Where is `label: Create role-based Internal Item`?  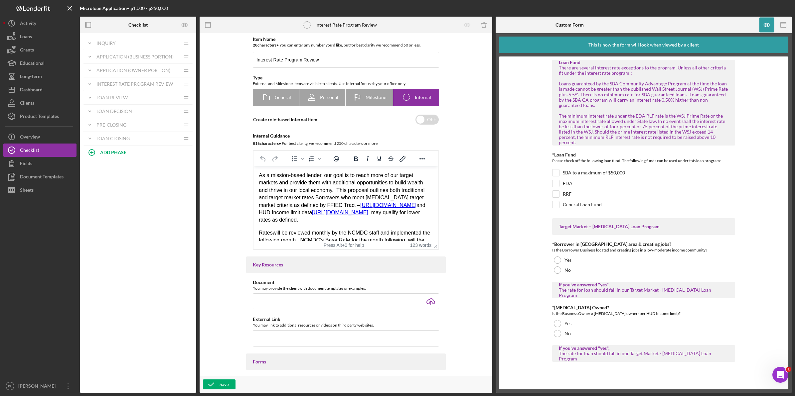
label: Create role-based Internal Item is located at coordinates (285, 119).